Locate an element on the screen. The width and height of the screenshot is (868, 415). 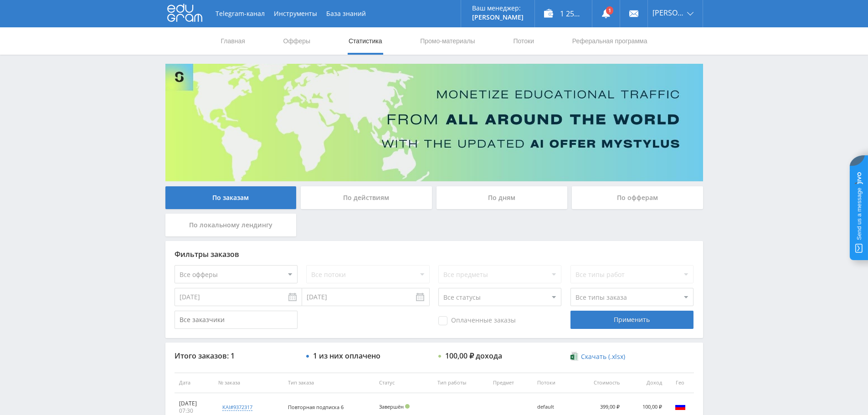
div: Применить is located at coordinates (632, 320).